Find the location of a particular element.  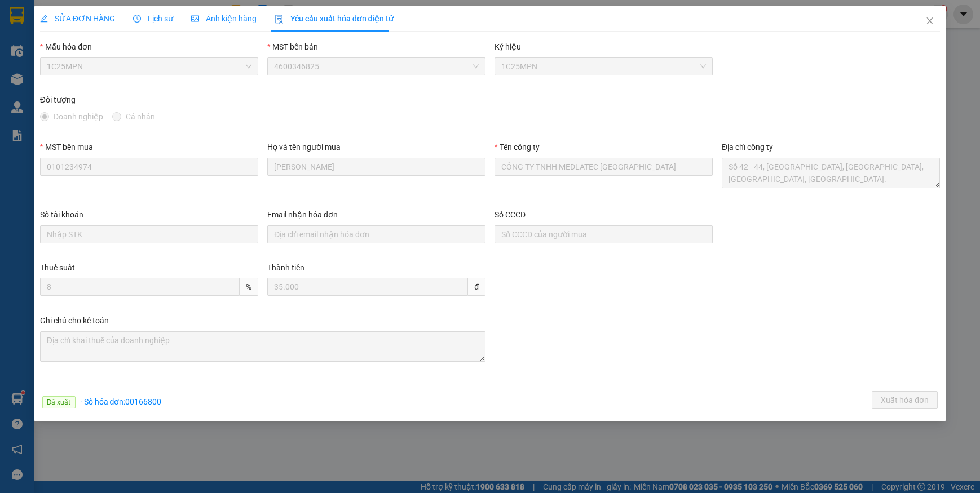

span: SỬA ĐƠN HÀNG is located at coordinates (77, 19).